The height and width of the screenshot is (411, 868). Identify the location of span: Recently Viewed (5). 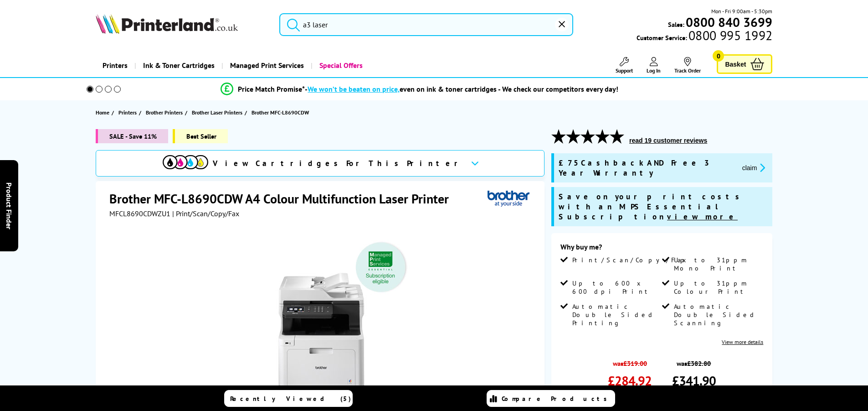
(291, 398).